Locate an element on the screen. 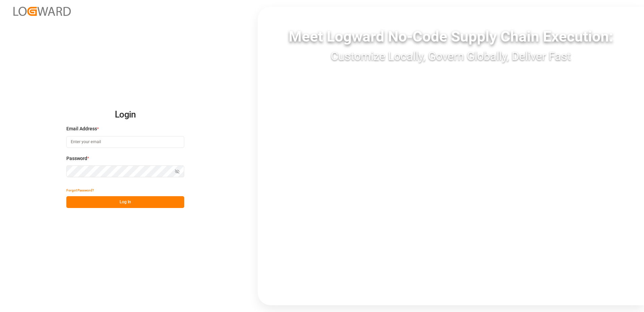 Image resolution: width=644 pixels, height=312 pixels. button: Forgot Password? is located at coordinates (80, 190).